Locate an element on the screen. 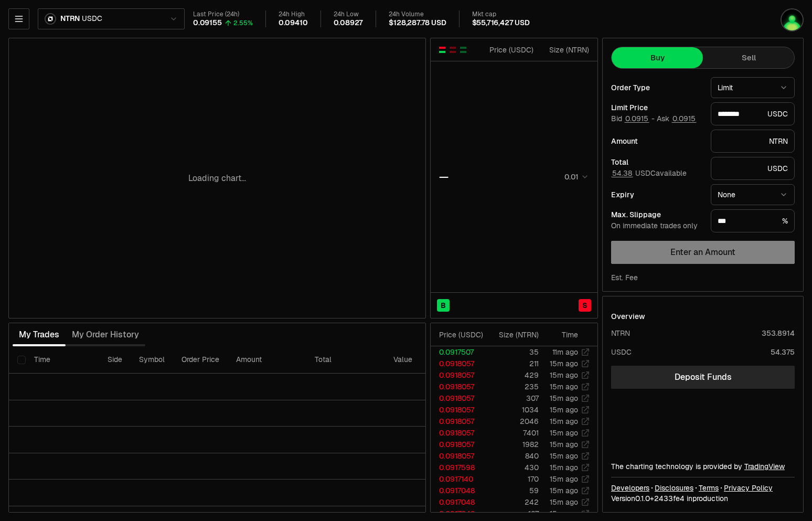 The image size is (812, 521). div: 0.09410 is located at coordinates (293, 23).